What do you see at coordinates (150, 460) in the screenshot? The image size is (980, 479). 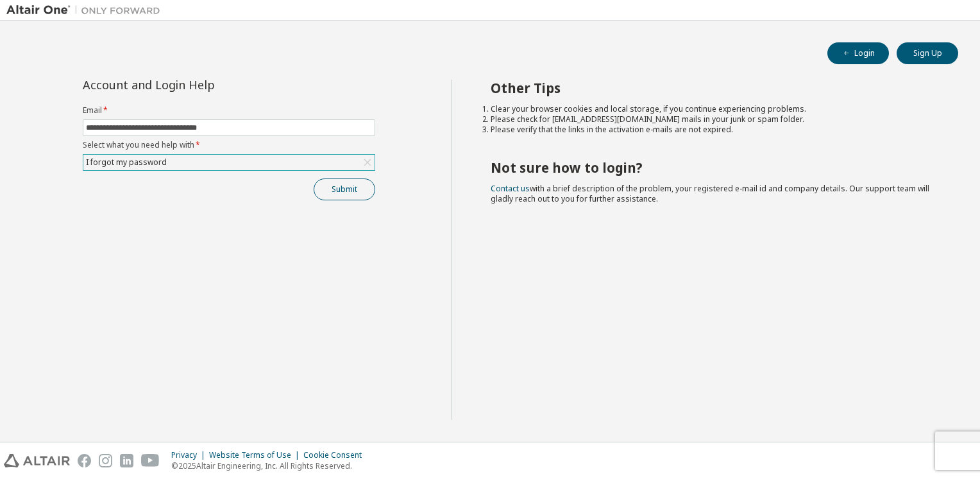 I see `img: youtube.svg` at bounding box center [150, 460].